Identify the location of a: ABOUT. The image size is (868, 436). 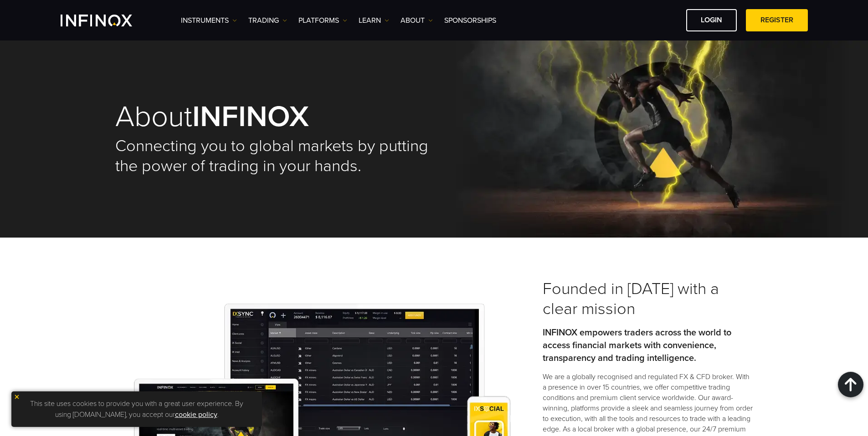
(416, 20).